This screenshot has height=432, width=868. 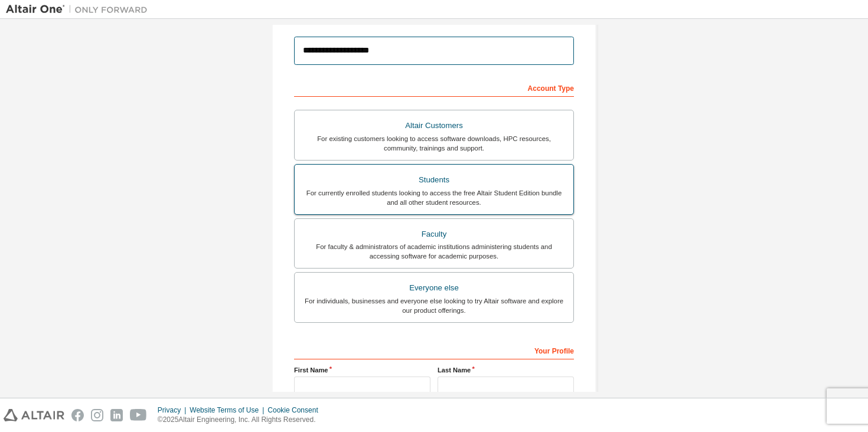 I want to click on div: Your Profile, so click(x=434, y=350).